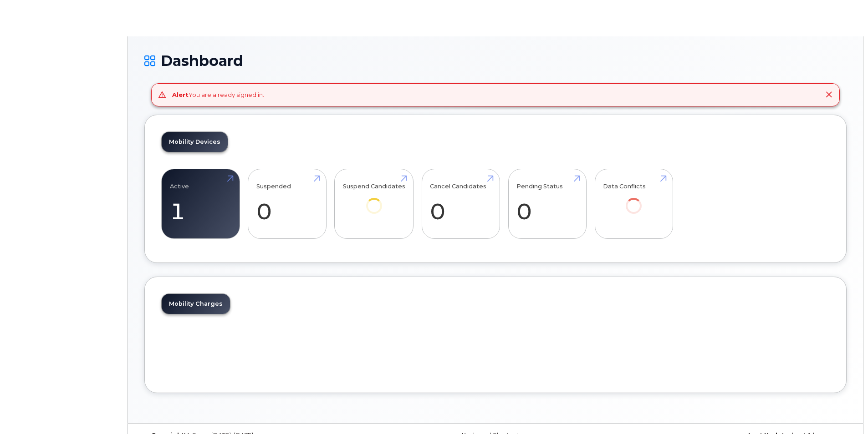 The width and height of the screenshot is (868, 434). Describe the element at coordinates (181, 95) in the screenshot. I see `strong: Alert` at that location.